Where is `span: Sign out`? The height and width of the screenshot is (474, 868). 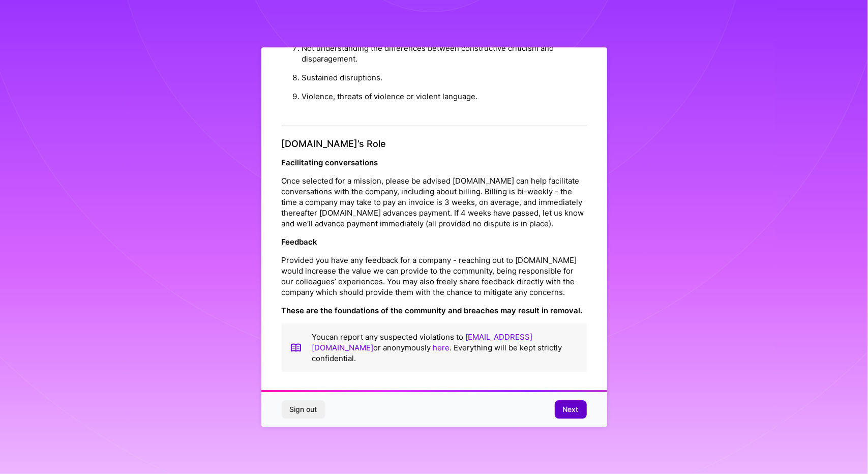 span: Sign out is located at coordinates (303, 409).